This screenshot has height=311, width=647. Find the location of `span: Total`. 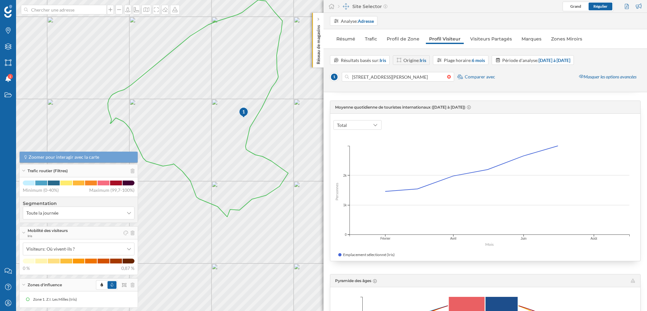

span: Total is located at coordinates (342, 125).